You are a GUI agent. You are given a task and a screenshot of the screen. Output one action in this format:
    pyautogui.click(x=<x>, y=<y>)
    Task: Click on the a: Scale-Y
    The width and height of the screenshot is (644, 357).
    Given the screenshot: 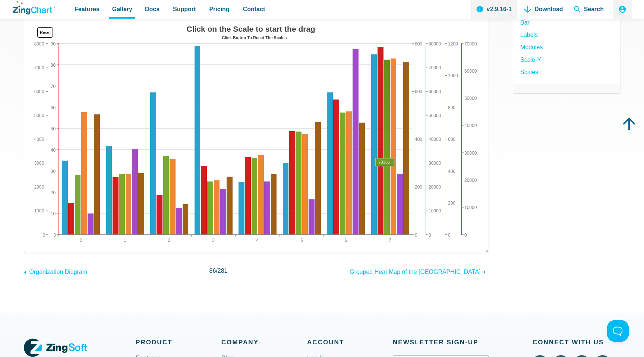 What is the action you would take?
    pyautogui.click(x=531, y=59)
    